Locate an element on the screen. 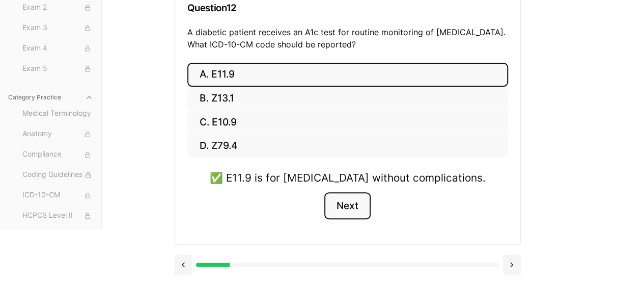 This screenshot has height=281, width=644. button: Medical Terminology is located at coordinates (58, 114).